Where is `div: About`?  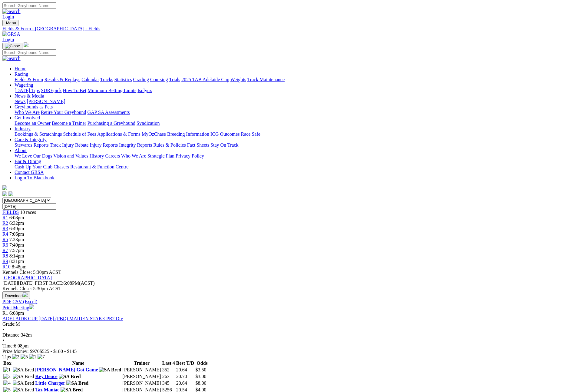 div: About is located at coordinates (299, 156).